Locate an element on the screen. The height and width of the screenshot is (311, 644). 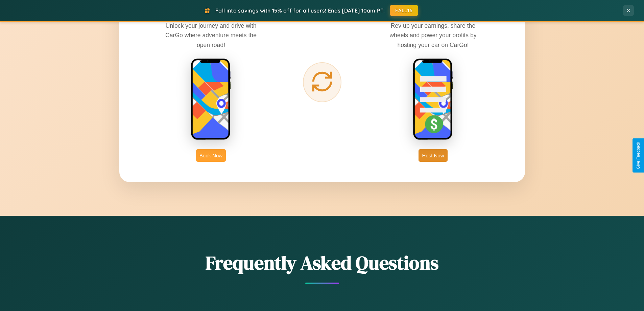
img: host phone is located at coordinates (433, 99).